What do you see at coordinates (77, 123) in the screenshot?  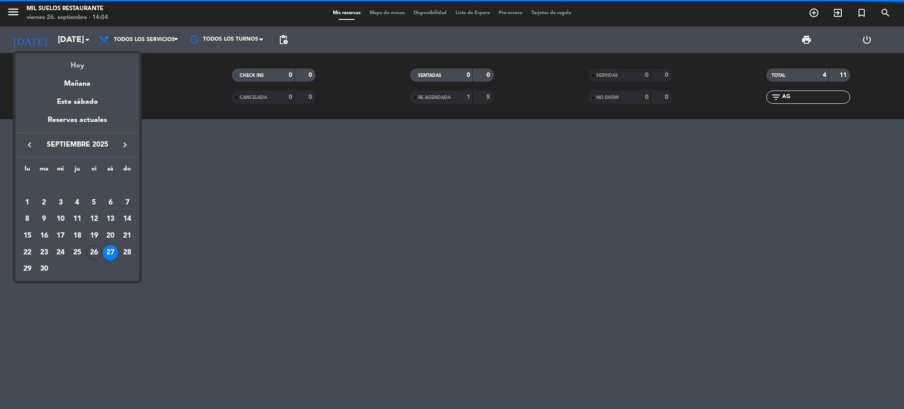 I see `div: Reservas actuales` at bounding box center [77, 123].